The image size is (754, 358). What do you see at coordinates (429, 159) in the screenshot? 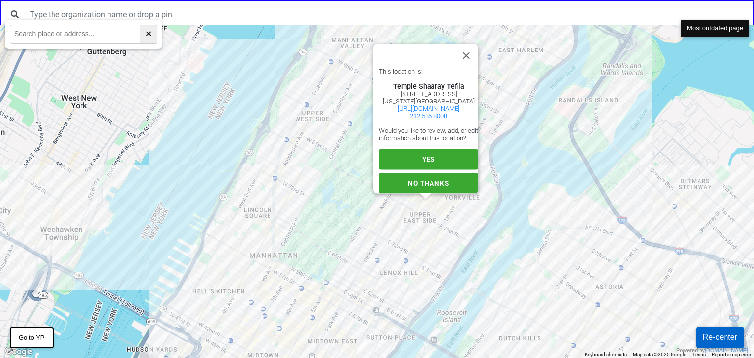
I see `button: YES` at bounding box center [429, 159].